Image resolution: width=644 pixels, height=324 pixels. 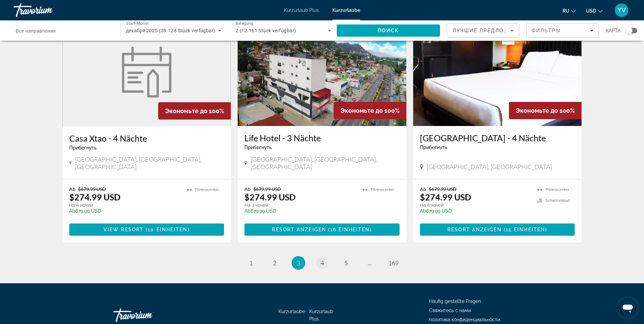 What do you see at coordinates (322, 71) in the screenshot?
I see `img: Life Hotel - 3 Nächte` at bounding box center [322, 71].